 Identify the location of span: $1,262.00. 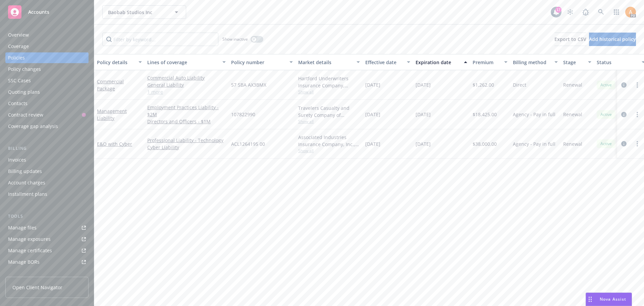
(484, 85).